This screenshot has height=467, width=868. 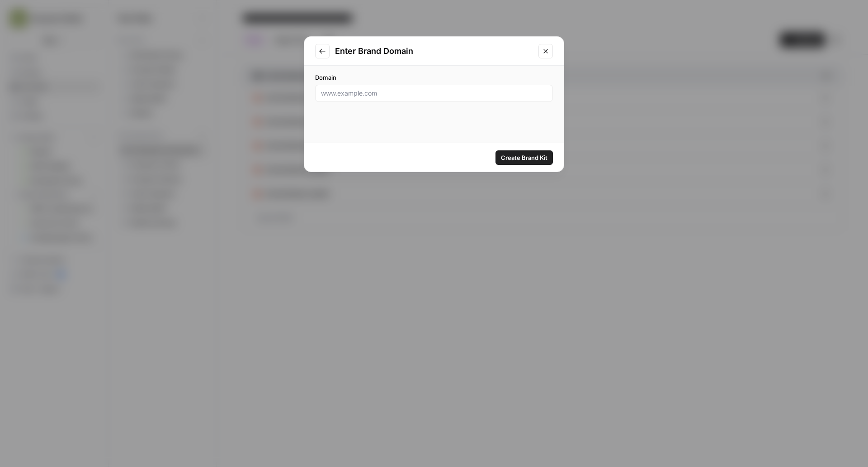 What do you see at coordinates (434, 51) in the screenshot?
I see `h2: Enter Brand Domain` at bounding box center [434, 51].